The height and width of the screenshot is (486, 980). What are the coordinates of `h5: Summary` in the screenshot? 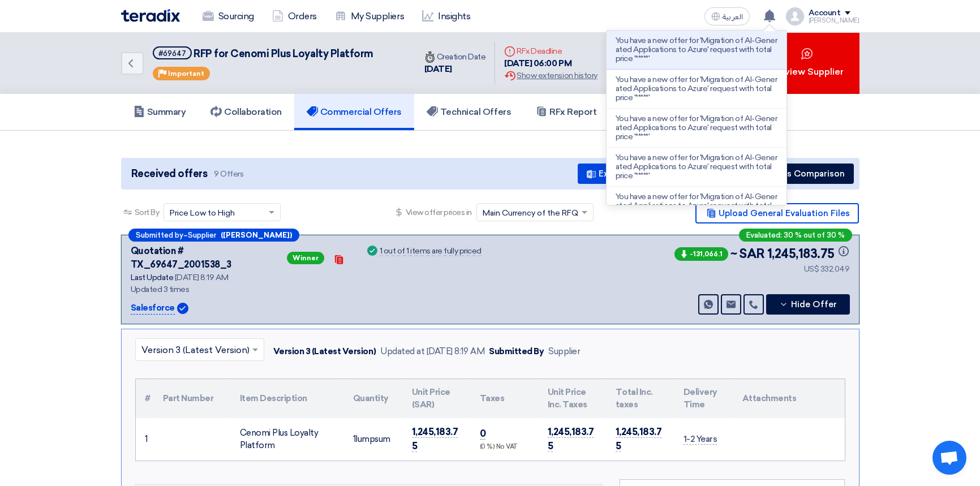 It's located at (159, 112).